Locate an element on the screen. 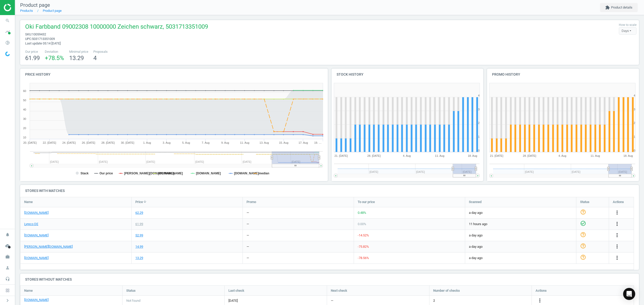 The image size is (644, 305). text: 1 is located at coordinates (478, 137).